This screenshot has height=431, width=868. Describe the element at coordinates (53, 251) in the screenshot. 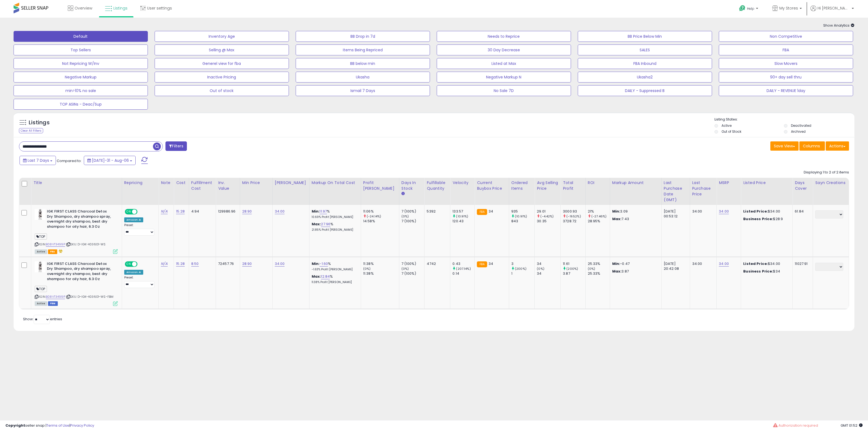

I see `span: FBA` at that location.